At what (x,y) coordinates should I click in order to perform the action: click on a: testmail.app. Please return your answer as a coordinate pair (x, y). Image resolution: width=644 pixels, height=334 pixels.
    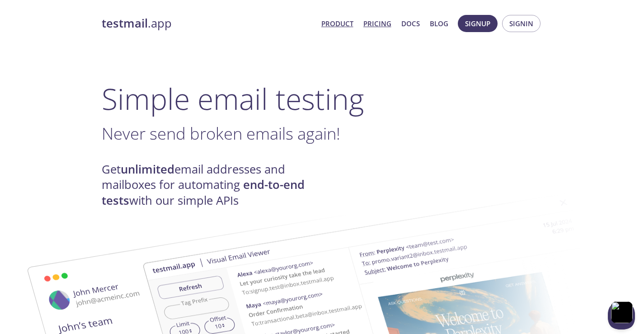
    Looking at the image, I should click on (208, 23).